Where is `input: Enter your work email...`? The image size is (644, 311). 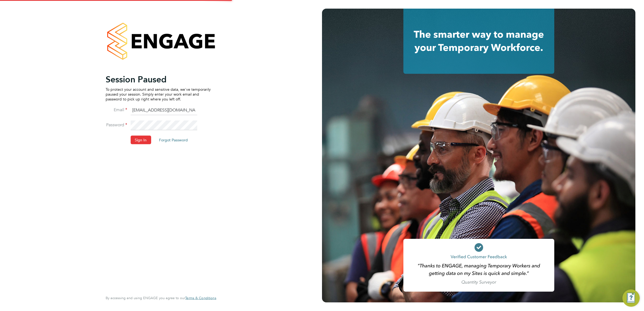
input: Enter your work email... is located at coordinates (164, 110).